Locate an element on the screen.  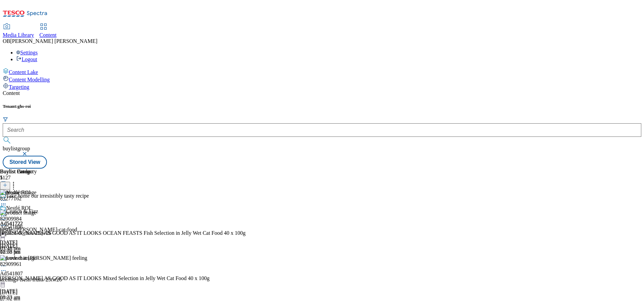
input: Search is located at coordinates (322, 130).